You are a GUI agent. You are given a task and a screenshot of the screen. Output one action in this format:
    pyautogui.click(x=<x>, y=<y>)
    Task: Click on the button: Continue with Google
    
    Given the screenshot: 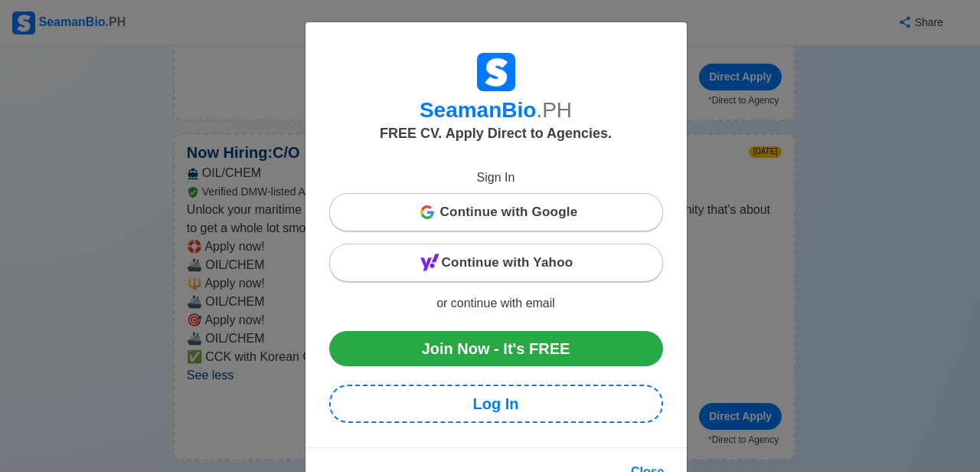 What is the action you would take?
    pyautogui.click(x=496, y=212)
    